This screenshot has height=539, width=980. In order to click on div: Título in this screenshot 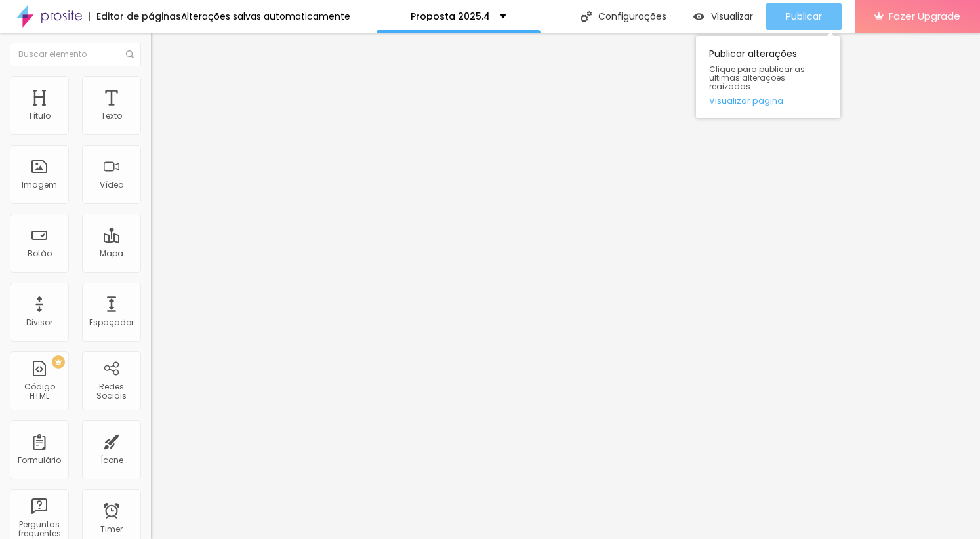, I will do `click(39, 116)`.